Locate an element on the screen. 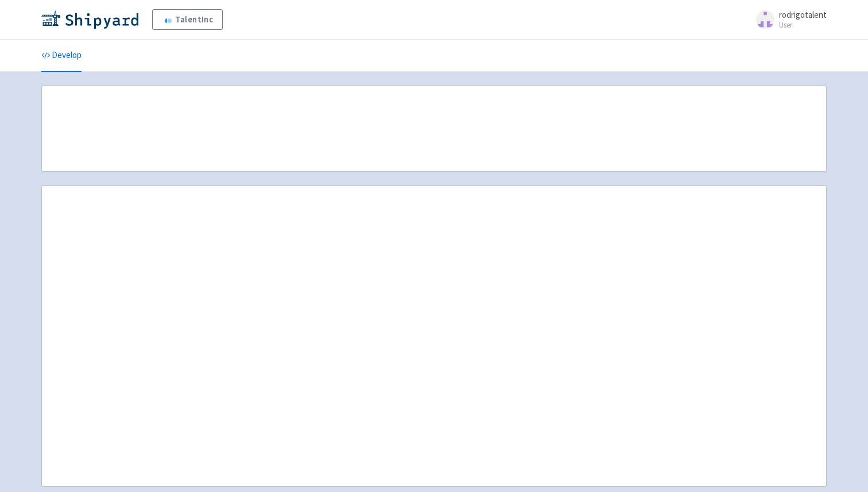 The image size is (868, 492). a: rodrigotalent User is located at coordinates (788, 19).